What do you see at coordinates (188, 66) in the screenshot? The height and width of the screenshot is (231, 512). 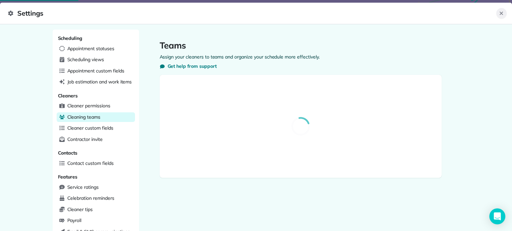 I see `button: Get help from support` at bounding box center [188, 66].